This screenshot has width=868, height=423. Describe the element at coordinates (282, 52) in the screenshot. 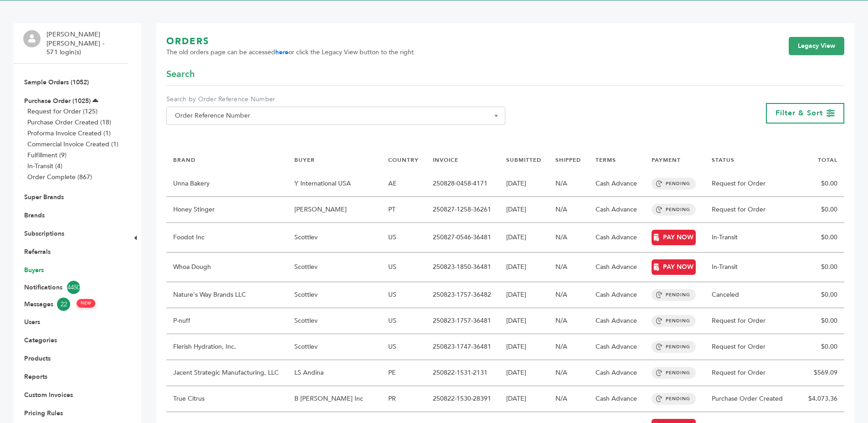

I see `a: here` at that location.